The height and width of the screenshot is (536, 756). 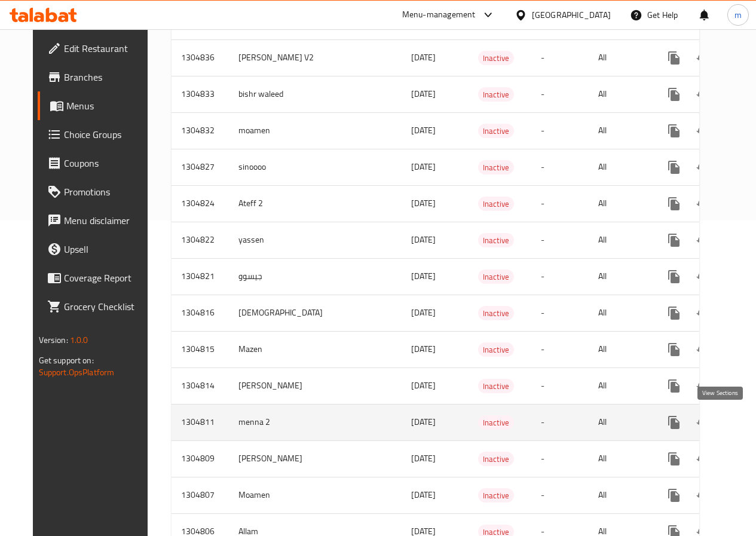 What do you see at coordinates (98, 135) in the screenshot?
I see `a: Choice Groups` at bounding box center [98, 135].